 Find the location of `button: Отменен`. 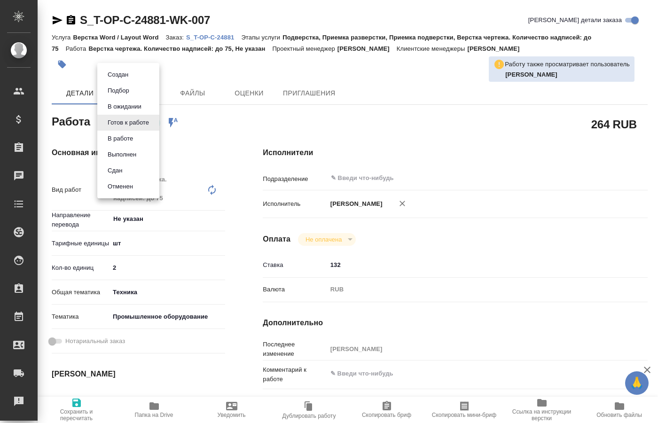

button: Отменен is located at coordinates (120, 187).